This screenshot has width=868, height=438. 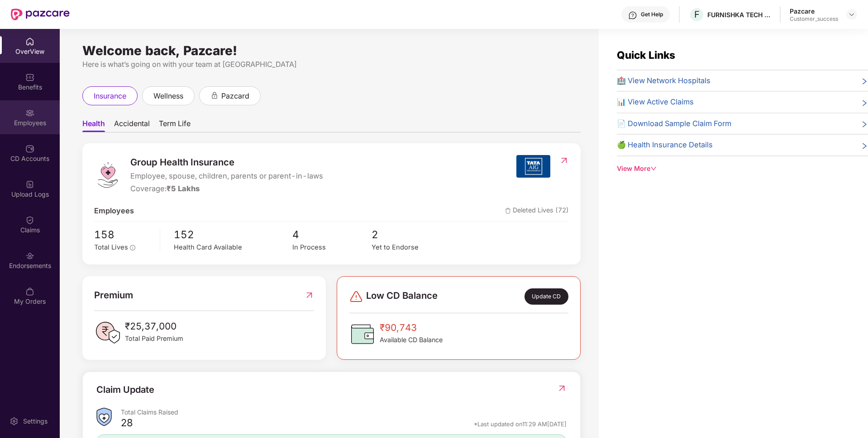 I want to click on div: Update CD, so click(x=546, y=297).